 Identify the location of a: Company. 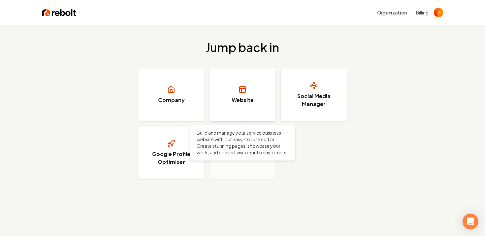
(171, 95).